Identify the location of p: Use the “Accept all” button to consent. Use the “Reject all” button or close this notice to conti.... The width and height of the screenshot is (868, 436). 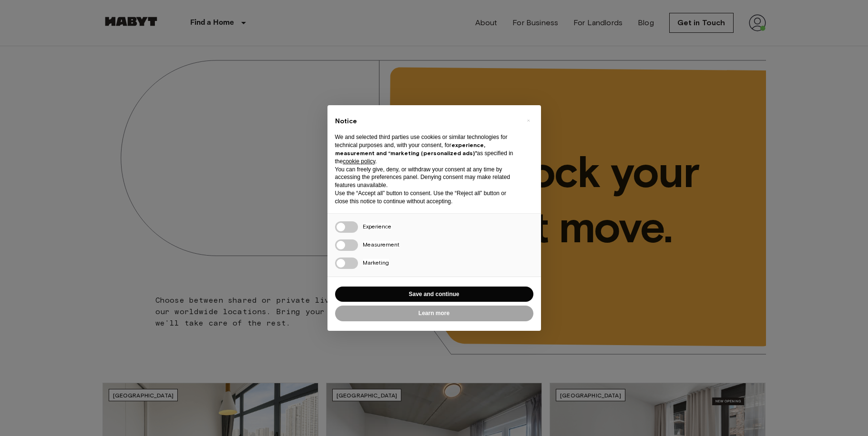
(427, 198).